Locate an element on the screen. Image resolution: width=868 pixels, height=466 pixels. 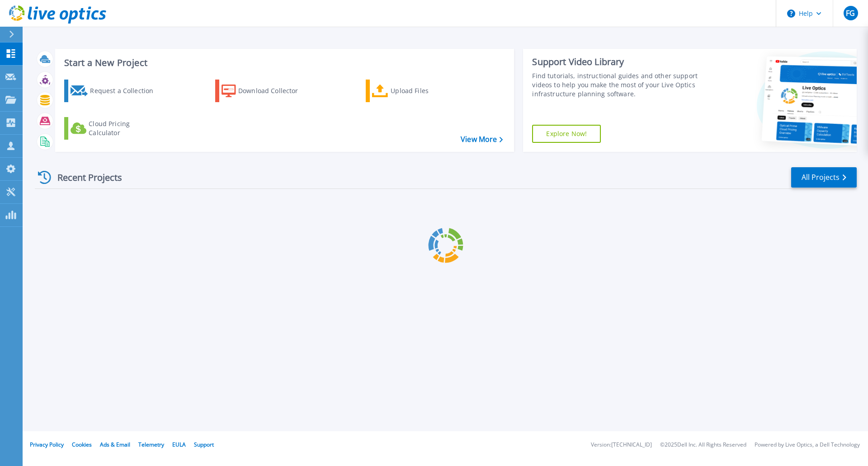
div: Download Collector is located at coordinates (274, 91).